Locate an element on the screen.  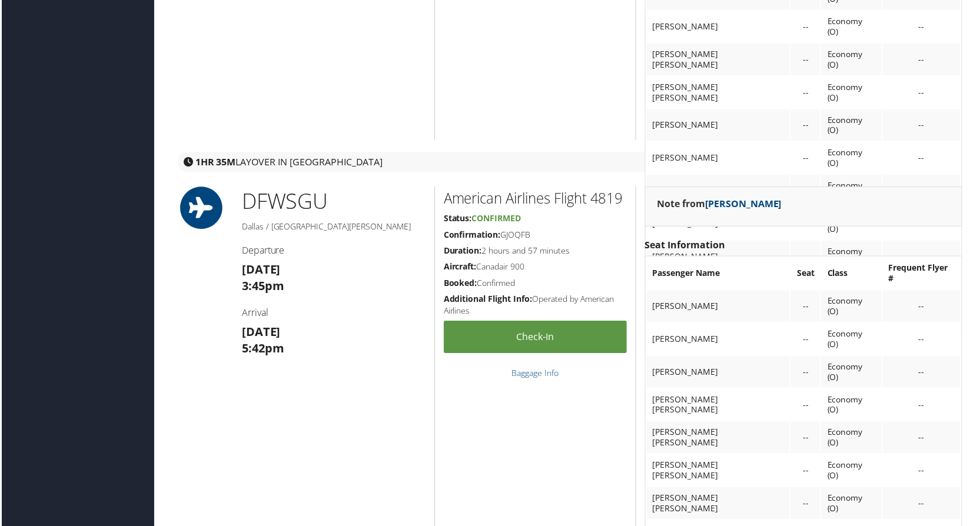
h1: DFW SGU is located at coordinates (332, 202).